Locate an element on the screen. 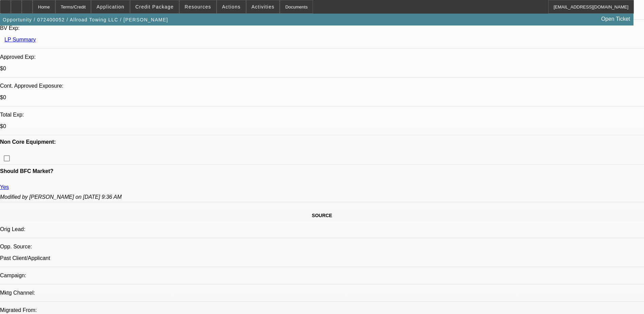 Image resolution: width=644 pixels, height=314 pixels. button: Activities is located at coordinates (263, 7).